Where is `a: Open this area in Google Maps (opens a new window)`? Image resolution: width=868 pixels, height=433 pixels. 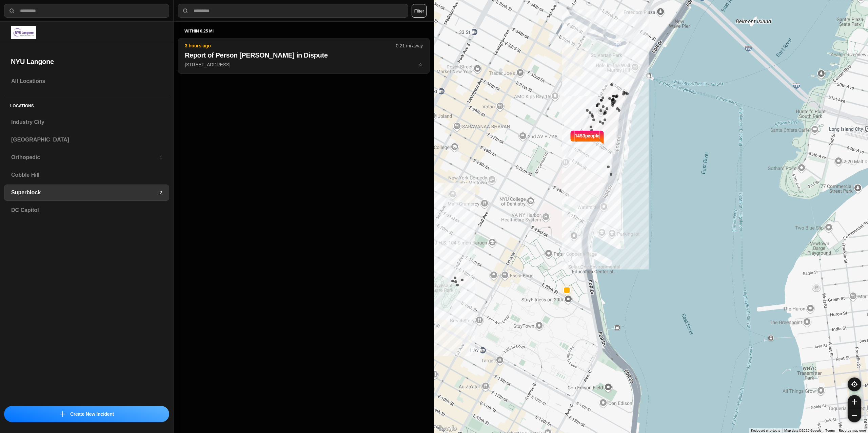
a: Open this area in Google Maps (opens a new window) is located at coordinates (447, 428).